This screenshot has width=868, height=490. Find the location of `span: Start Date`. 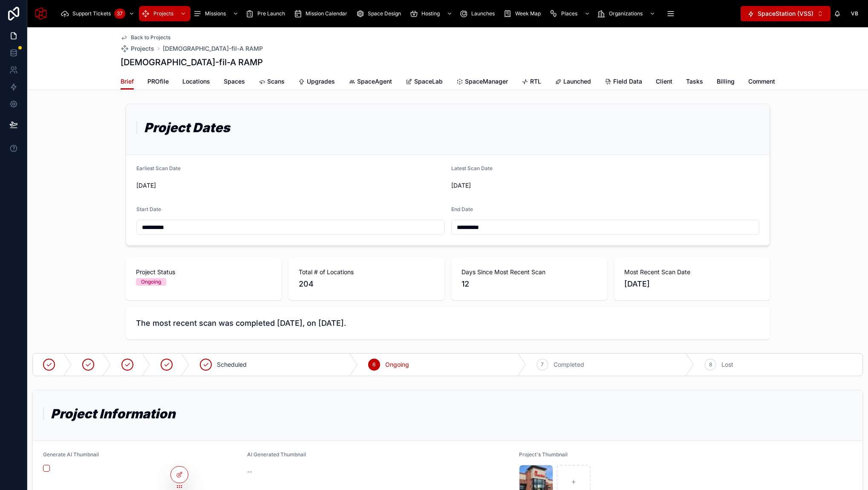

span: Start Date is located at coordinates (148, 209).